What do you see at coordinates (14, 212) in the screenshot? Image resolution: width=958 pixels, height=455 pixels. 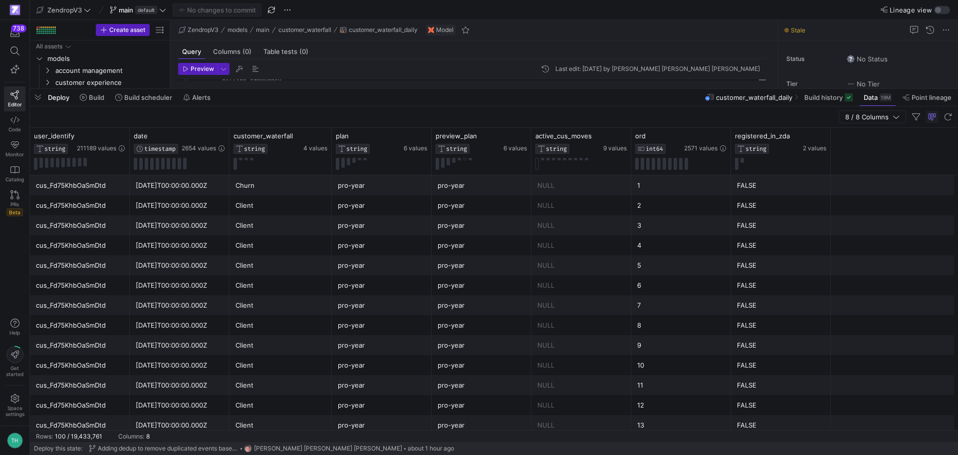 I see `span: Beta` at bounding box center [14, 212].